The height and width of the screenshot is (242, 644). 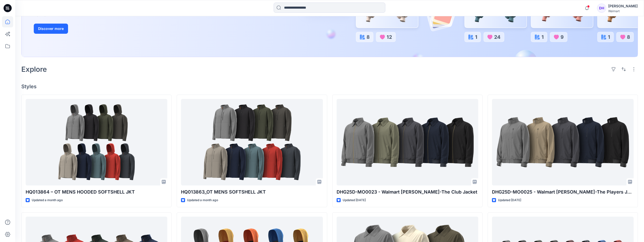 What do you see at coordinates (96, 191) in the screenshot?
I see `p: HQ013864 – OT MENS HOODED SOFTSHELL JKT` at bounding box center [96, 191].